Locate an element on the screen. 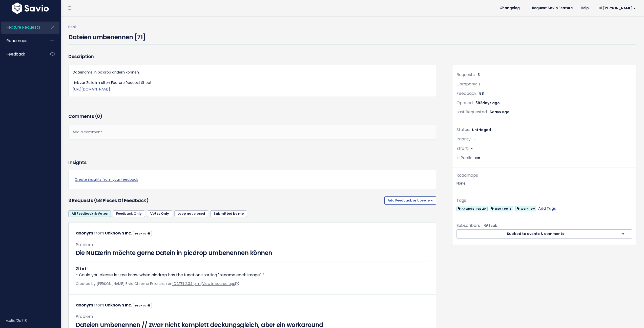 The width and height of the screenshot is (644, 328). strong: Zitat: is located at coordinates (82, 269).